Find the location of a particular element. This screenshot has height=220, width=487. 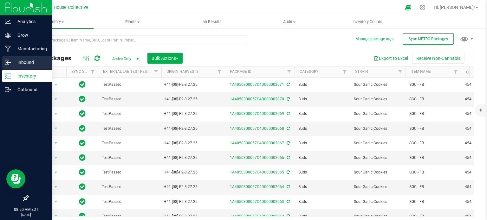

a: 1A4050300057C4D000002063 is located at coordinates (257, 202).